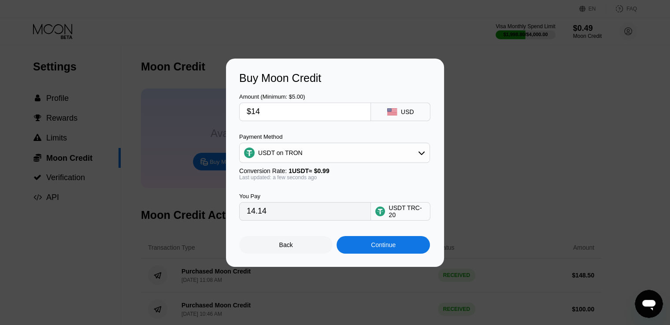 The width and height of the screenshot is (670, 325). What do you see at coordinates (305, 196) in the screenshot?
I see `div: You Pay` at bounding box center [305, 196].